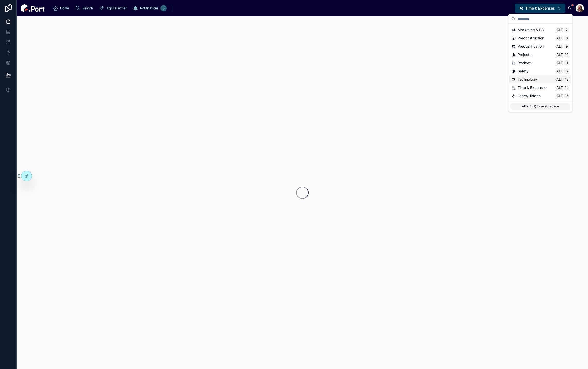 The width and height of the screenshot is (588, 369). What do you see at coordinates (540, 62) in the screenshot?
I see `div: Suggestions` at bounding box center [540, 62].